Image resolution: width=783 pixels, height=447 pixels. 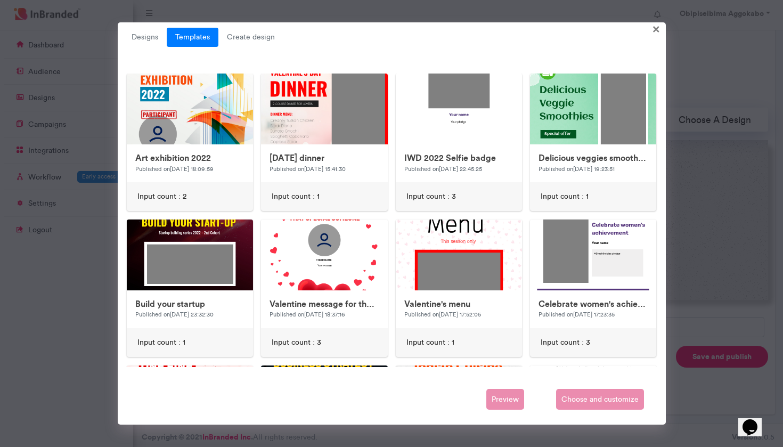 I want to click on h6: Build your startup, so click(x=190, y=304).